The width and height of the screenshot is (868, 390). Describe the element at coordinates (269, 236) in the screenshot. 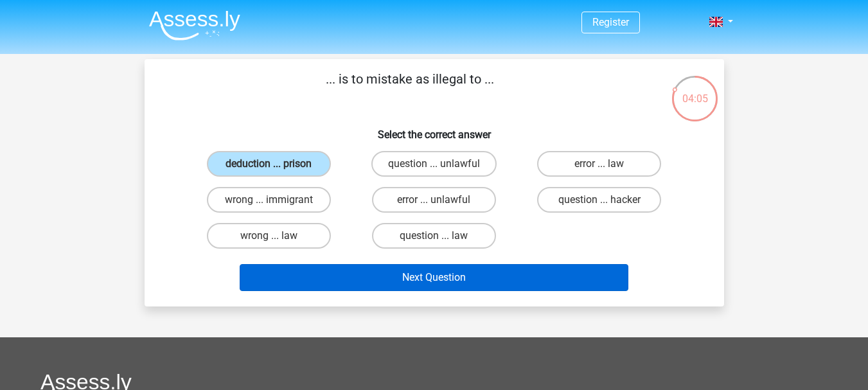

I see `label: wrong ... law` at that location.